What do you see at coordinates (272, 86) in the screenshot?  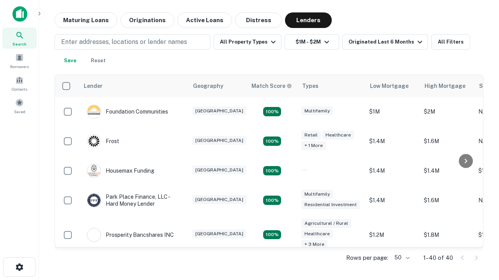 I see `th: Capitalize uses an advanced AI algorithm to match your search with the best lender. The match sco...` at bounding box center [272, 86].